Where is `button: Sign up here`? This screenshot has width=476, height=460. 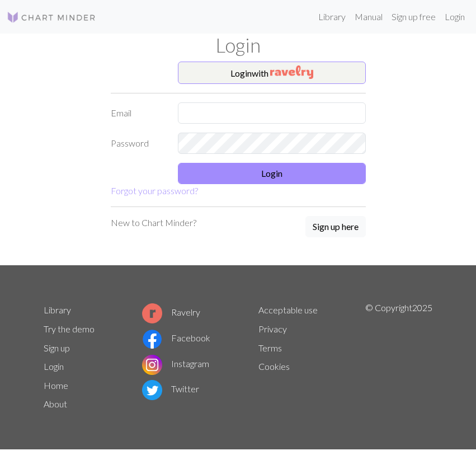 button: Sign up here is located at coordinates (335, 227).